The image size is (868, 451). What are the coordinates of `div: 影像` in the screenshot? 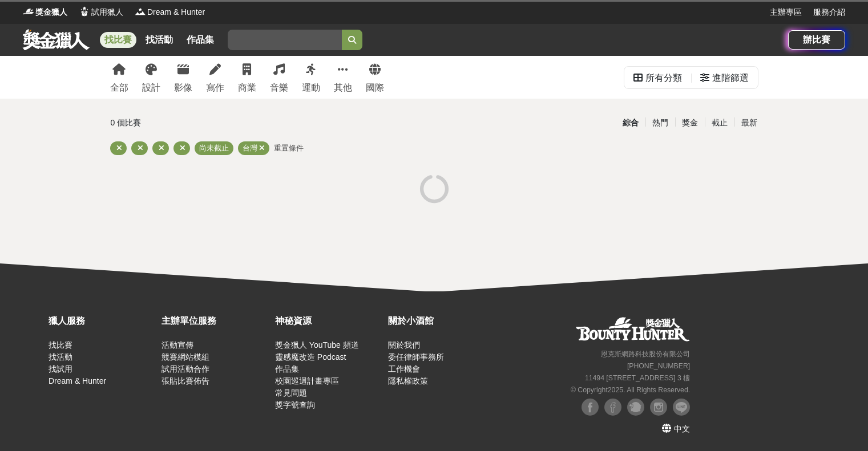 It's located at (183, 88).